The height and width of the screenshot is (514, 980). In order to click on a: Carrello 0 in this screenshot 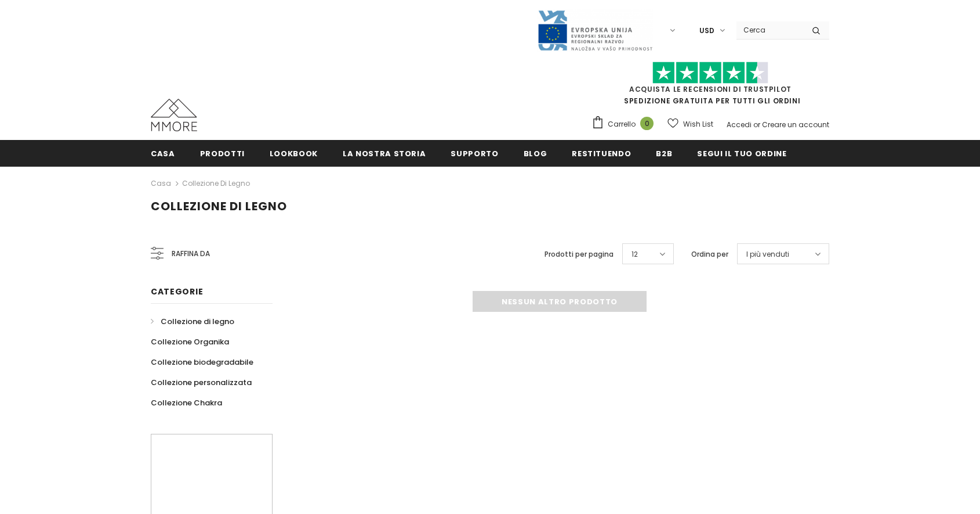, I will do `click(625, 124)`.